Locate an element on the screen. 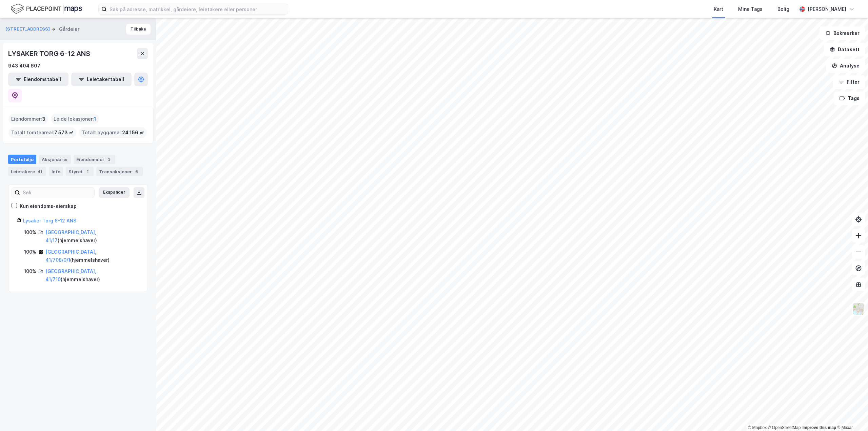  div: 1 is located at coordinates (87, 171).